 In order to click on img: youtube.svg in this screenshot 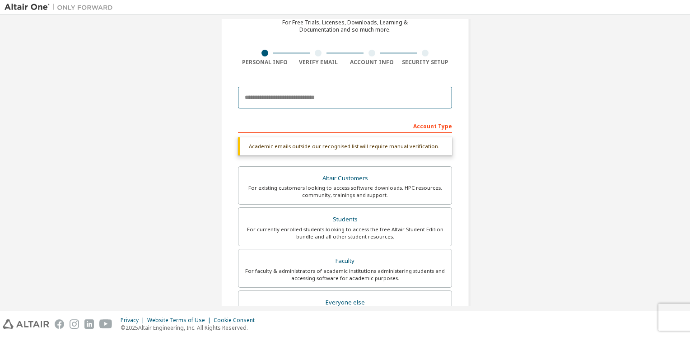, I will do `click(106, 324)`.